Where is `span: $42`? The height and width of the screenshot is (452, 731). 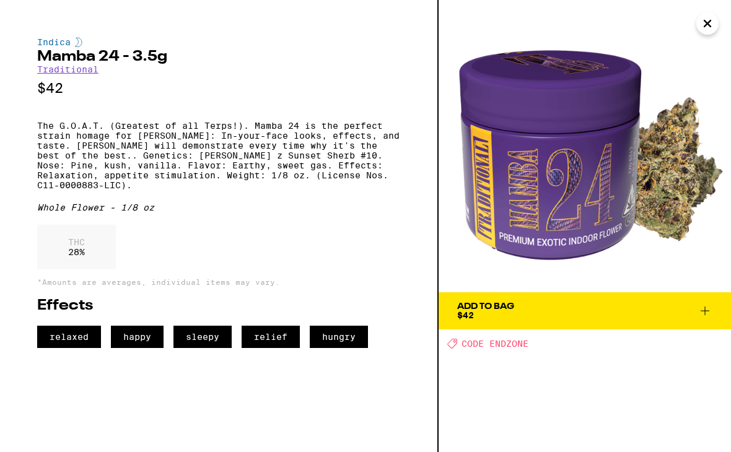 span: $42 is located at coordinates (465, 315).